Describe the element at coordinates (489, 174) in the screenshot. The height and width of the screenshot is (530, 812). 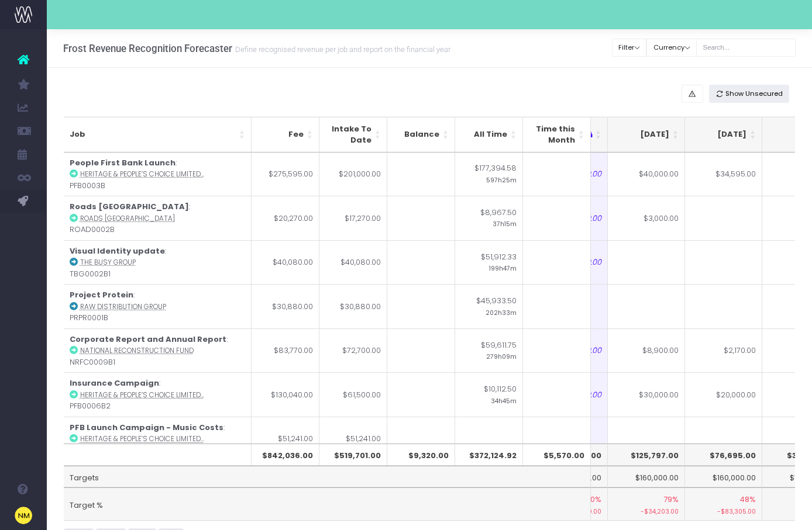
I see `td: $177,394.58` at that location.